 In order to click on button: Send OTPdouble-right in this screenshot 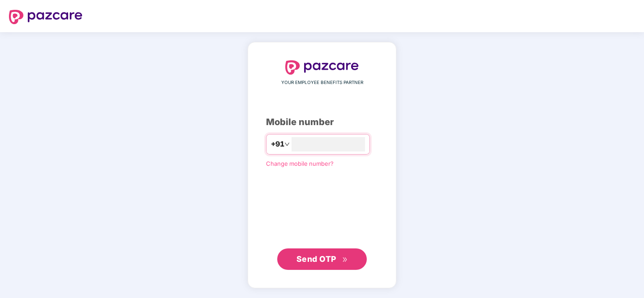, I will do `click(322, 259)`.